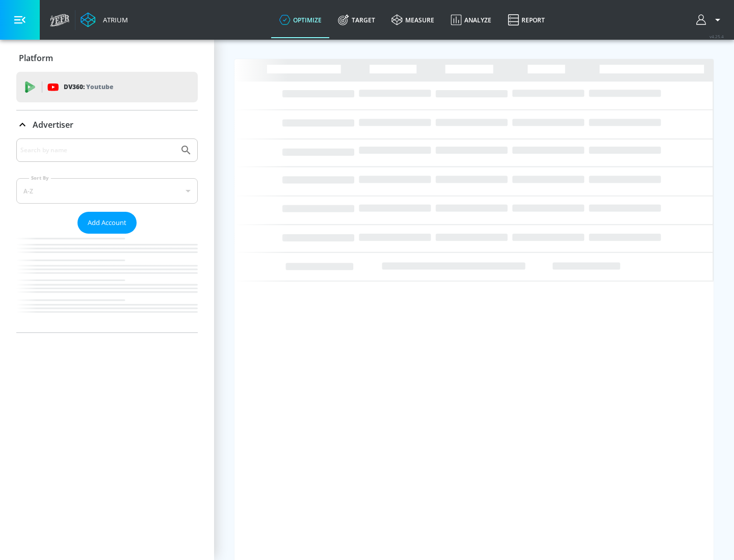 Image resolution: width=734 pixels, height=560 pixels. What do you see at coordinates (357, 20) in the screenshot?
I see `a: Target` at bounding box center [357, 20].